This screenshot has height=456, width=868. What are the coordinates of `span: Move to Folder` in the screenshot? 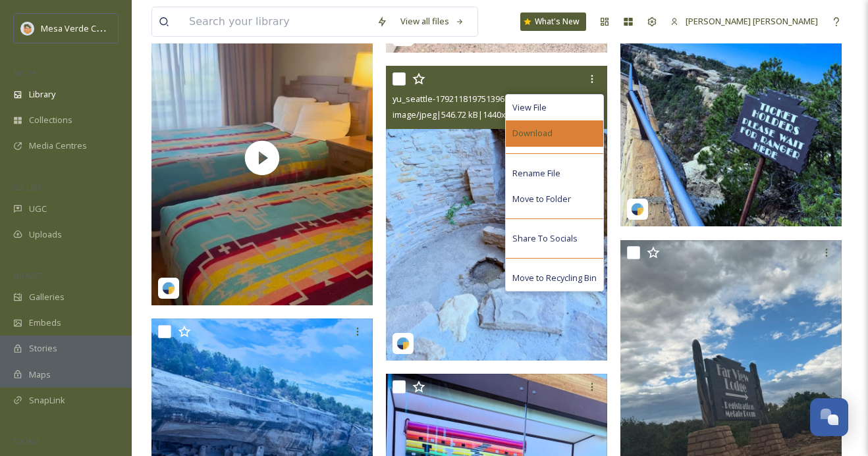 It's located at (541, 198).